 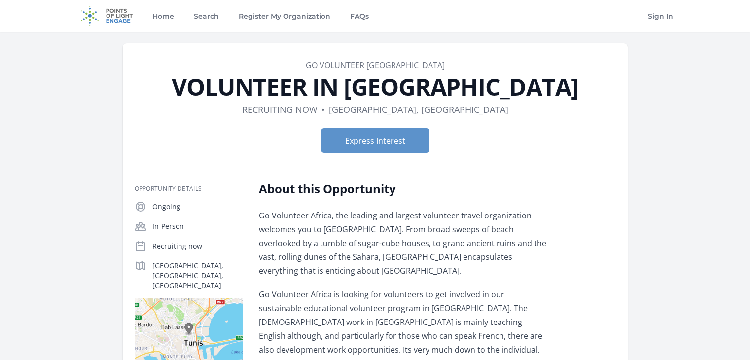 What do you see at coordinates (198, 207) in the screenshot?
I see `p: Ongoing` at bounding box center [198, 207].